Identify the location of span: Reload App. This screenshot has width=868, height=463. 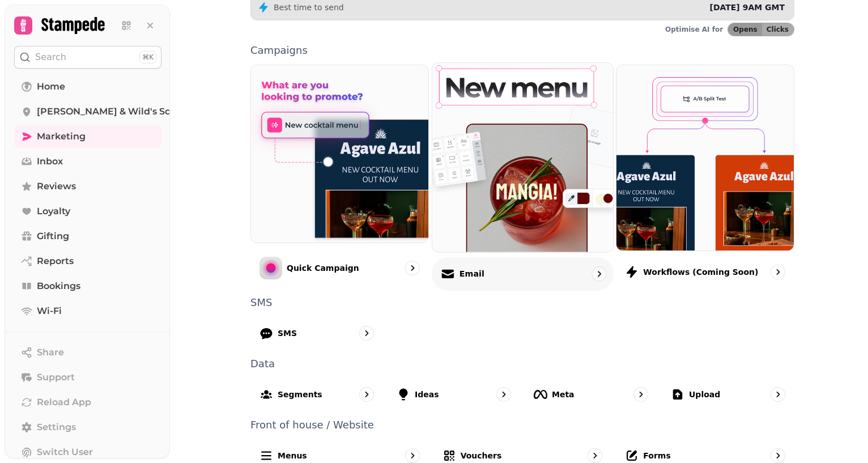
(65, 402).